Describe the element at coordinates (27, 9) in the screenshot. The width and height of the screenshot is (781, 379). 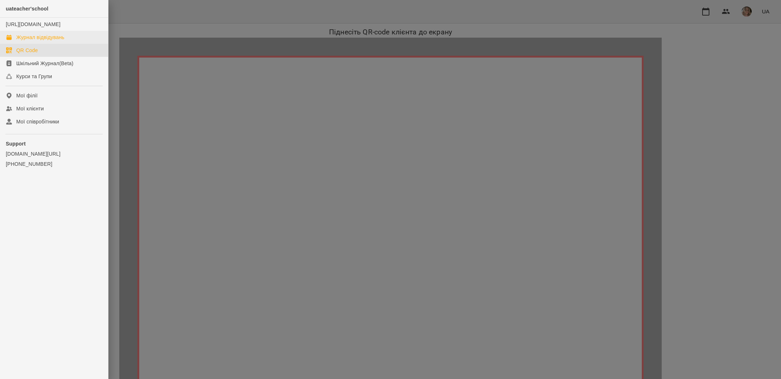
I see `span: uateacher'school` at that location.